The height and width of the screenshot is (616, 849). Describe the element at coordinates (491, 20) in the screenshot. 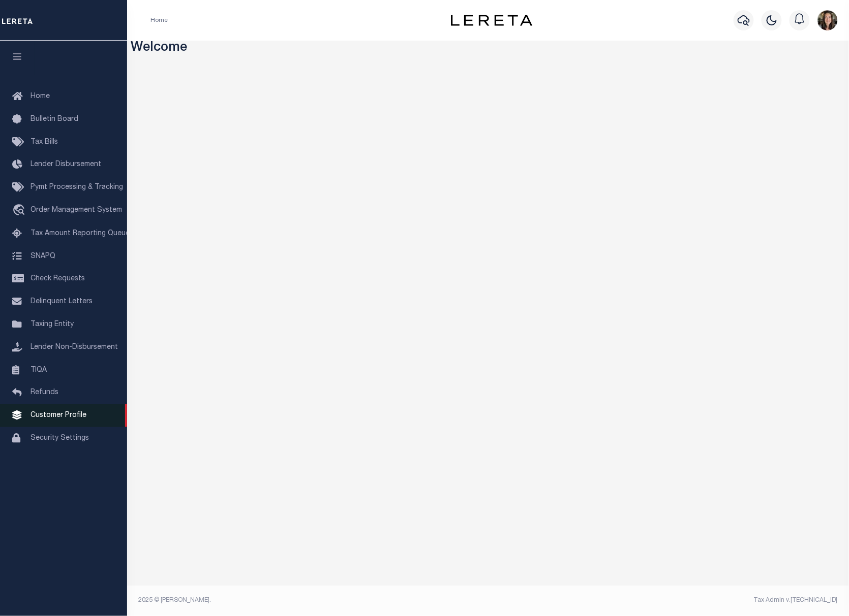

I see `img: logo-dark.svg` at that location.